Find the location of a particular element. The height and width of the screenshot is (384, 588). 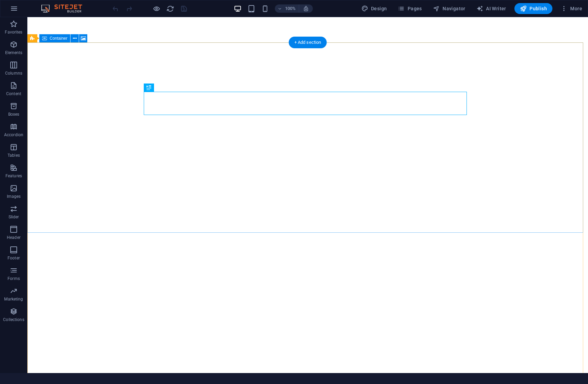

p: Slider is located at coordinates (14, 217).